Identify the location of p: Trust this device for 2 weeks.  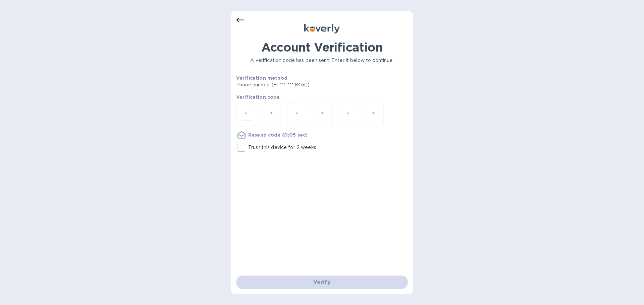
(282, 147).